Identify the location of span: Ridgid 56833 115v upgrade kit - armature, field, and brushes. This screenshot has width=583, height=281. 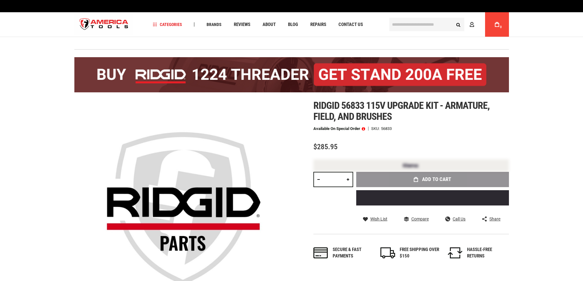
(401, 111).